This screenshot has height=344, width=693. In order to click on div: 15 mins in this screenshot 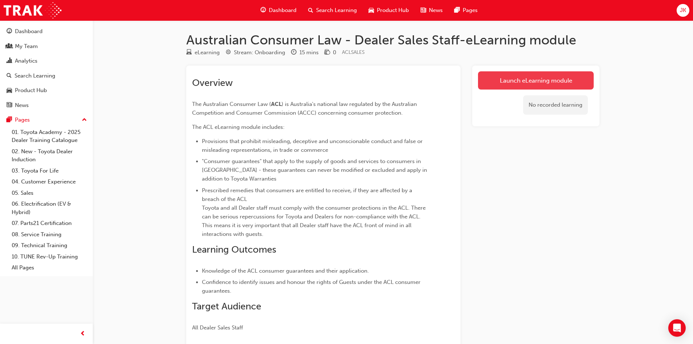, I will do `click(309, 52)`.